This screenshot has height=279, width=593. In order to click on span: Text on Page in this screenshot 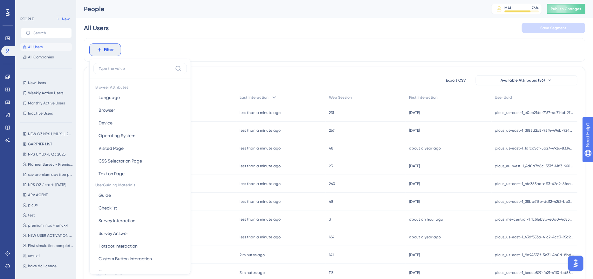, I will do `click(111, 174)`.